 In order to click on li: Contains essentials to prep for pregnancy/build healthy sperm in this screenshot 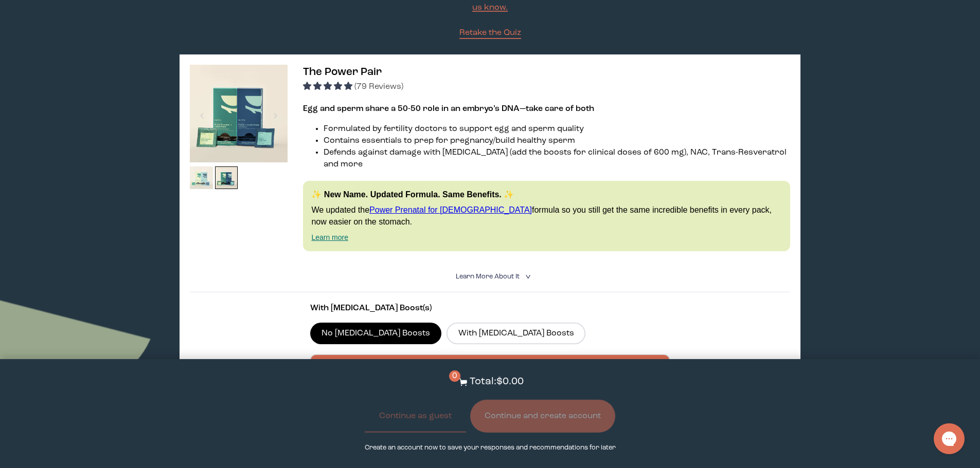, I will do `click(556, 140)`.